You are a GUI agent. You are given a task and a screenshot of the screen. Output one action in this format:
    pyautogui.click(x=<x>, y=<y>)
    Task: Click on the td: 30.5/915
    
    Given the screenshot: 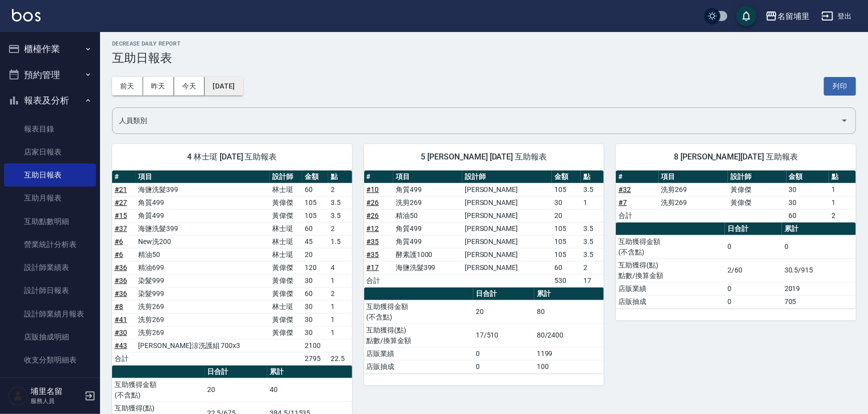 What is the action you would take?
    pyautogui.click(x=819, y=270)
    